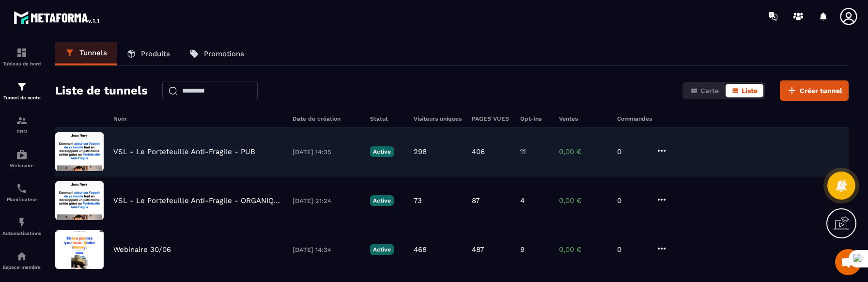 This screenshot has width=868, height=282. I want to click on p: Tableau de bord, so click(22, 63).